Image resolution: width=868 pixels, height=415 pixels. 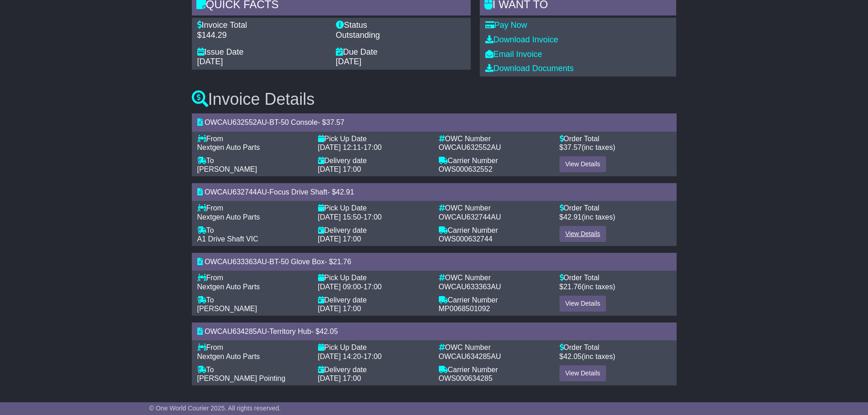 I want to click on div: Status, so click(x=400, y=25).